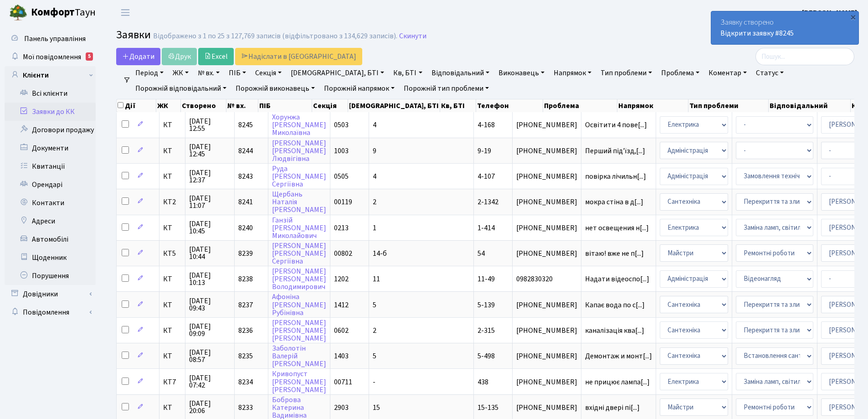 The height and width of the screenshot is (419, 868). Describe the element at coordinates (488, 202) in the screenshot. I see `span: 2-1342` at that location.